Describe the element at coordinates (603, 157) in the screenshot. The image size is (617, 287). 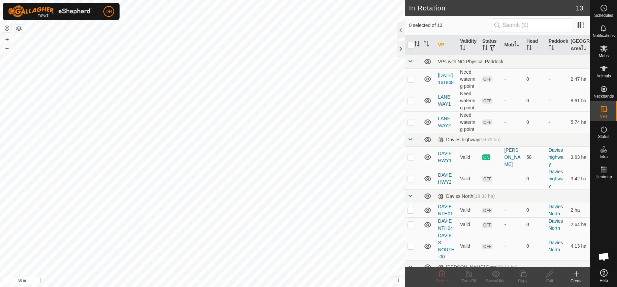
I see `span: Infra` at that location.